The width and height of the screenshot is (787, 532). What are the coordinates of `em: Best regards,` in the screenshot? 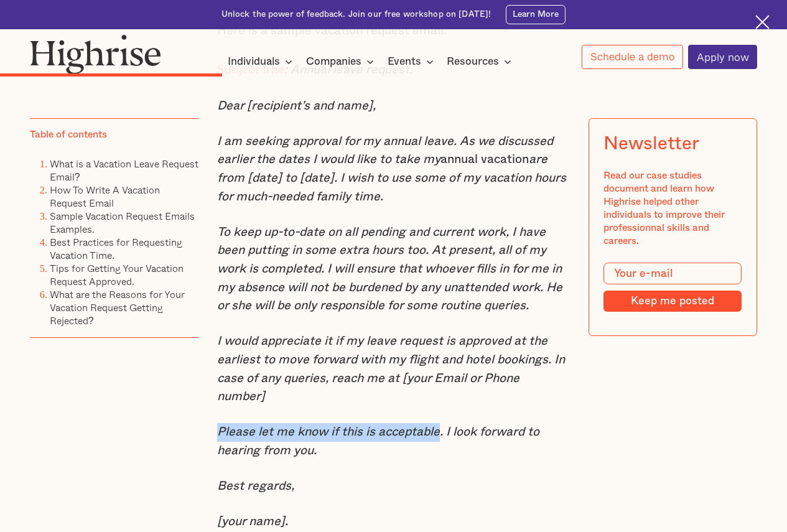 It's located at (256, 486).